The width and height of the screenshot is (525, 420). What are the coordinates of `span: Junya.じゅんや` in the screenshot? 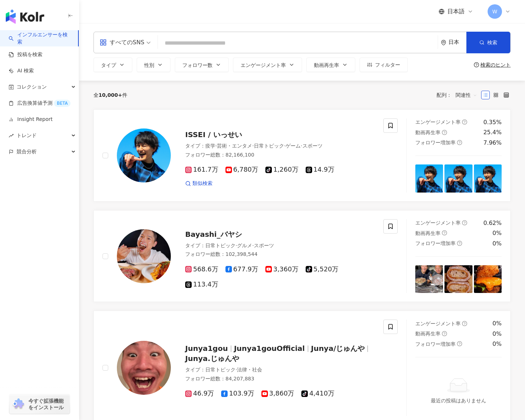 It's located at (212, 358).